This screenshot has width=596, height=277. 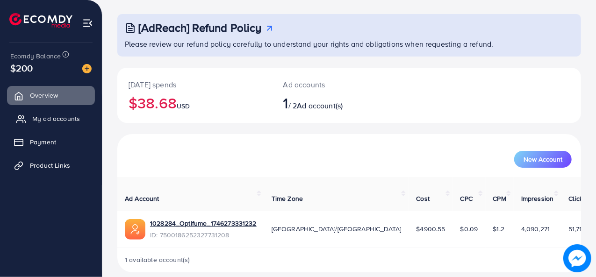 I want to click on span: Impression, so click(x=537, y=199).